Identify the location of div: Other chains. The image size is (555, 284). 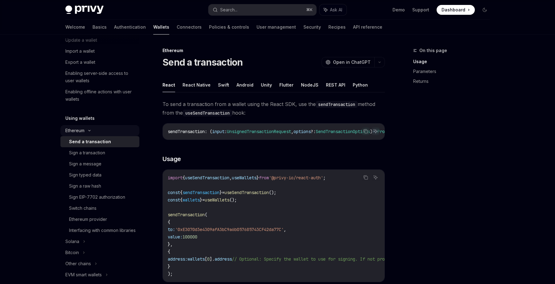
(78, 264).